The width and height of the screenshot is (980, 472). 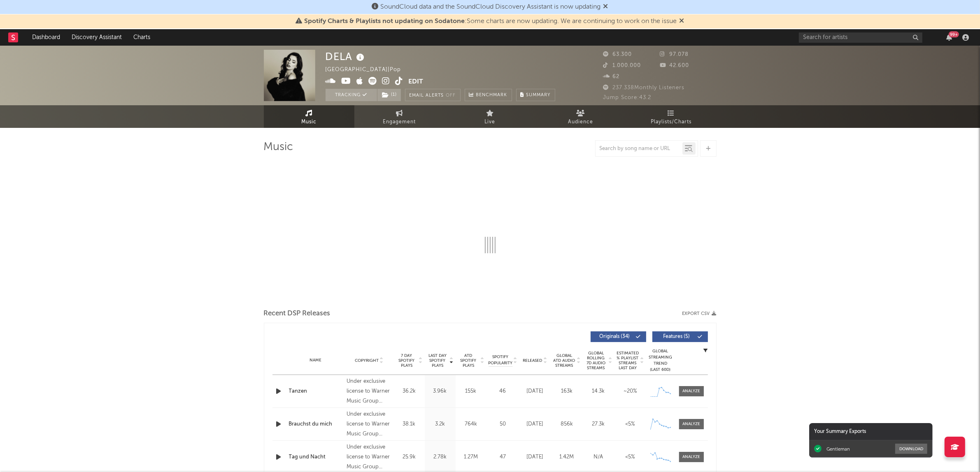 What do you see at coordinates (346, 56) in the screenshot?
I see `div: DELA` at bounding box center [346, 56].